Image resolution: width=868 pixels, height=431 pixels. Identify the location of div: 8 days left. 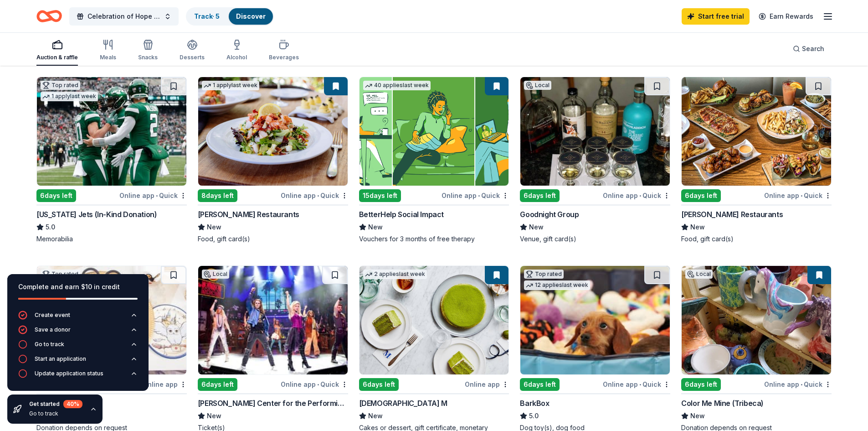
(218, 195).